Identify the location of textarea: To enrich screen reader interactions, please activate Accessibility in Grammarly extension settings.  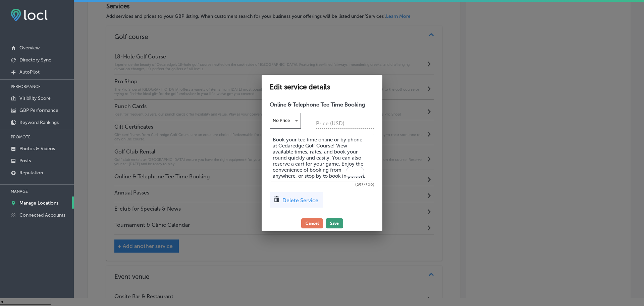
(322, 158).